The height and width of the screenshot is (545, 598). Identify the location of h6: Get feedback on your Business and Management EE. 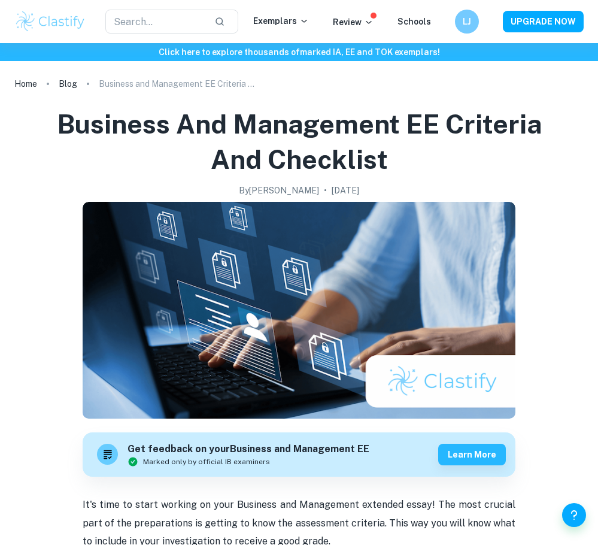
(249, 449).